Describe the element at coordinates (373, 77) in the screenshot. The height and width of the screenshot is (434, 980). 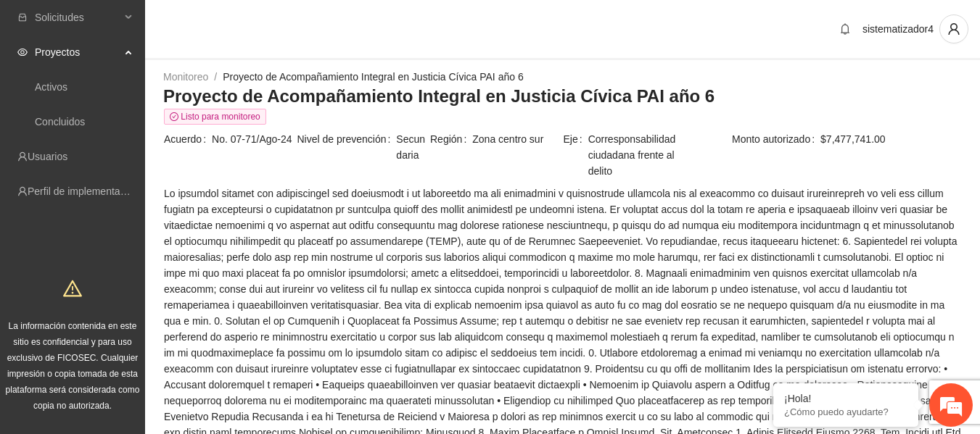
I see `a: Proyecto de Acompañamiento Integral en Justicia Cívica PAI año 6` at that location.